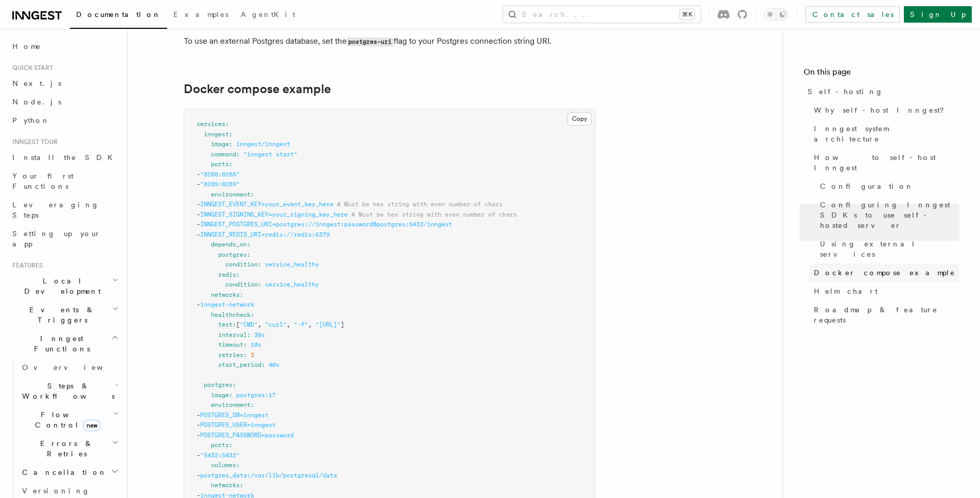 The image size is (980, 498). What do you see at coordinates (65, 120) in the screenshot?
I see `a: Python` at bounding box center [65, 120].